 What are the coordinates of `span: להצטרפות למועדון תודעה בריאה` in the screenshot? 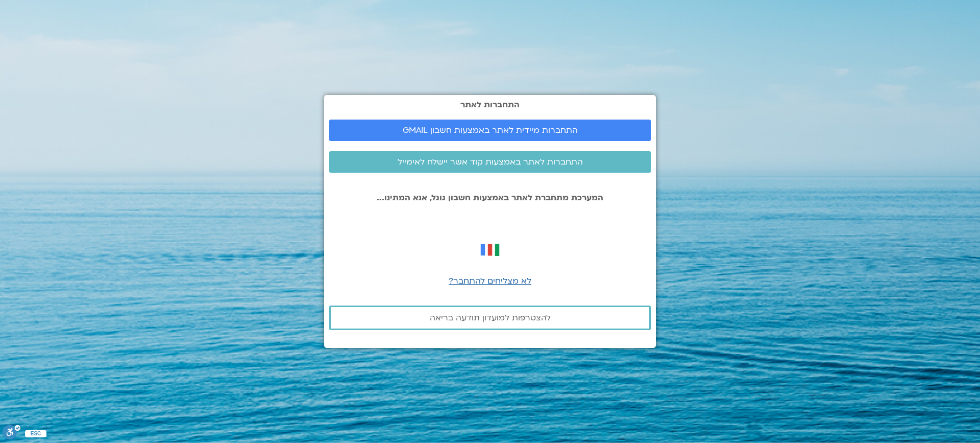 It's located at (490, 317).